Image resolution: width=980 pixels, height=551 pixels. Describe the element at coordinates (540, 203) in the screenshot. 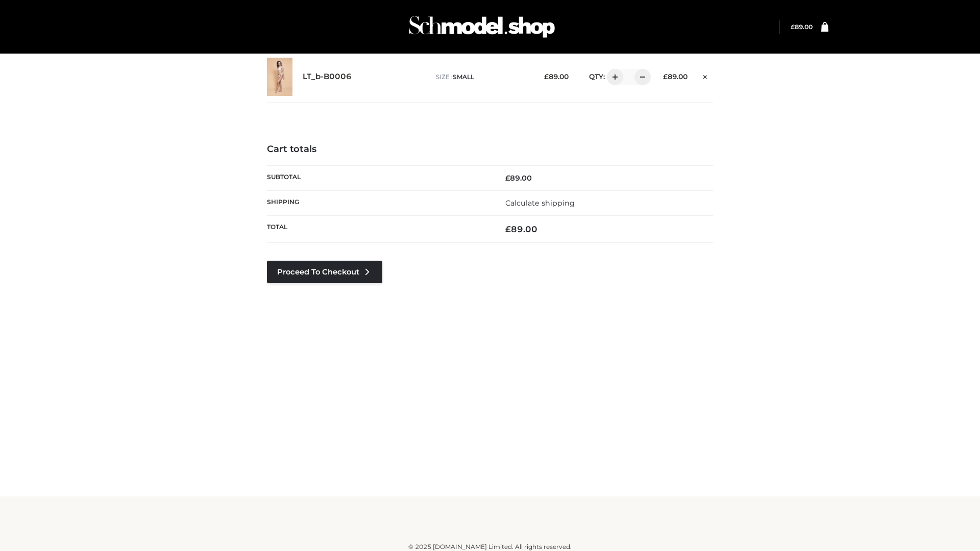

I see `a: Calculate shipping` at that location.